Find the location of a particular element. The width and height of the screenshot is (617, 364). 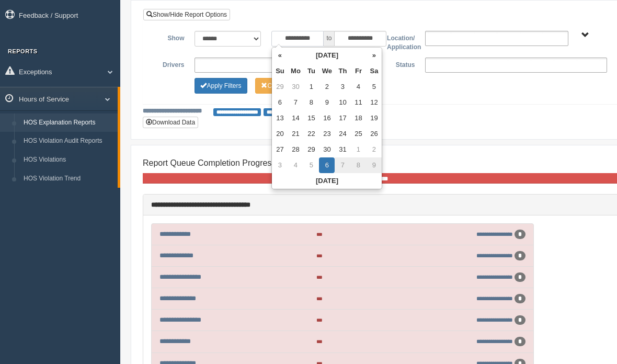

span: to is located at coordinates (329, 39).